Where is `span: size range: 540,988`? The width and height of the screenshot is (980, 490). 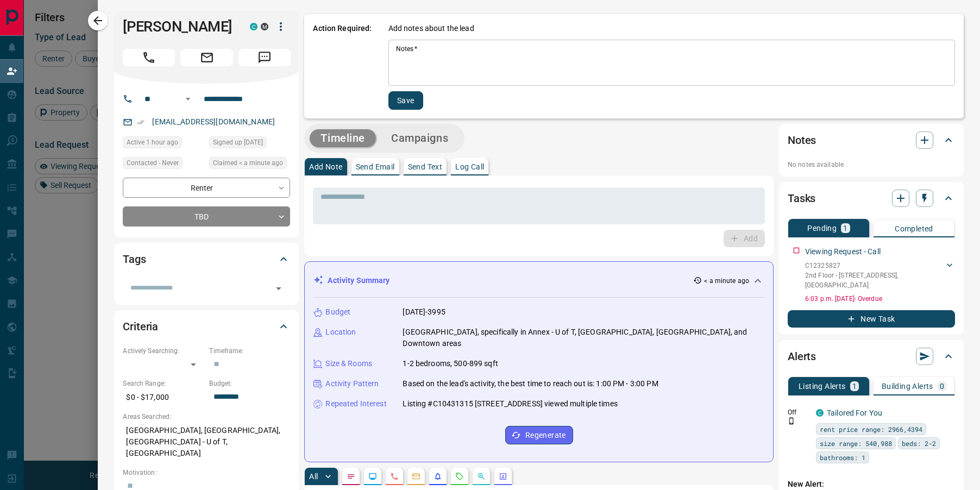 span: size range: 540,988 is located at coordinates (856, 443).